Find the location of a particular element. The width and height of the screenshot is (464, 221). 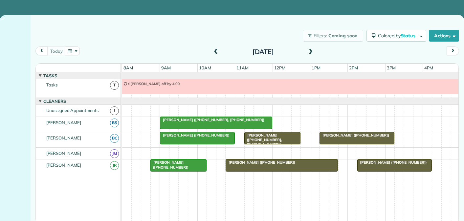

span: JR is located at coordinates (114, 166).